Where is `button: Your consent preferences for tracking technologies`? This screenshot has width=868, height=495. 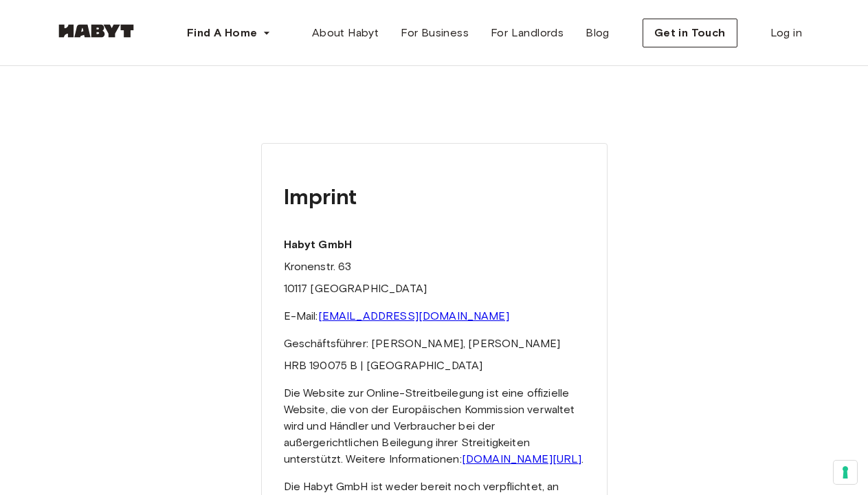 button: Your consent preferences for tracking technologies is located at coordinates (845, 472).